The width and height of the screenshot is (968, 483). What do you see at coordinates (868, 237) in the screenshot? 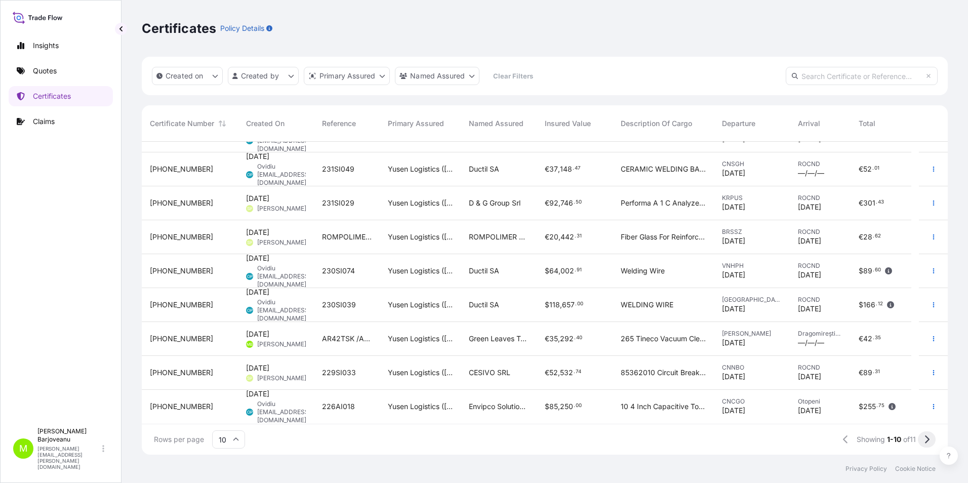
I see `span: 28` at bounding box center [868, 237].